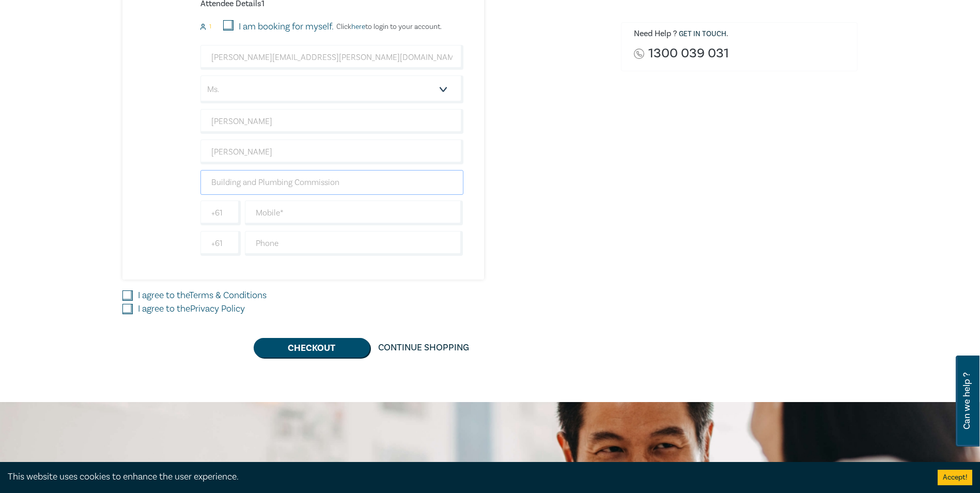  I want to click on button: Checkout, so click(312, 348).